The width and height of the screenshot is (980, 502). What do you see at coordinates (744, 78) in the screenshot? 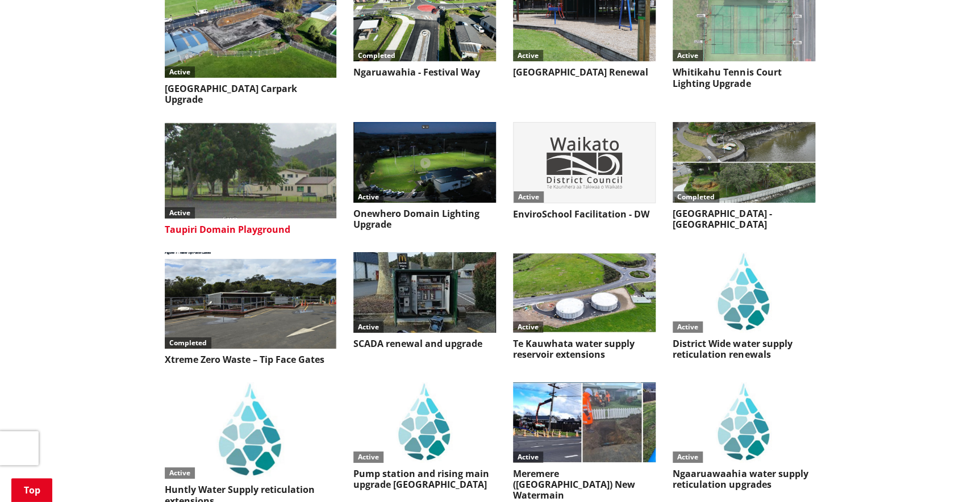
I see `h3: Whitikahu Tennis Court Lighting Upgrade` at bounding box center [744, 78].